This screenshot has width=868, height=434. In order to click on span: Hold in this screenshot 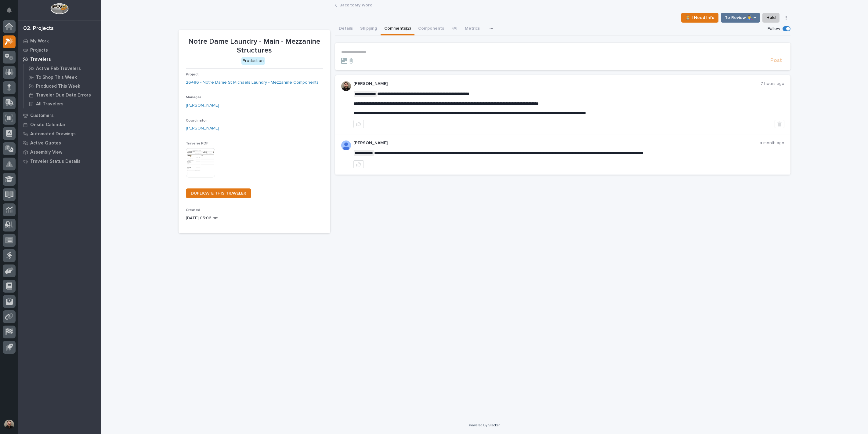, I will do `click(771, 18)`.